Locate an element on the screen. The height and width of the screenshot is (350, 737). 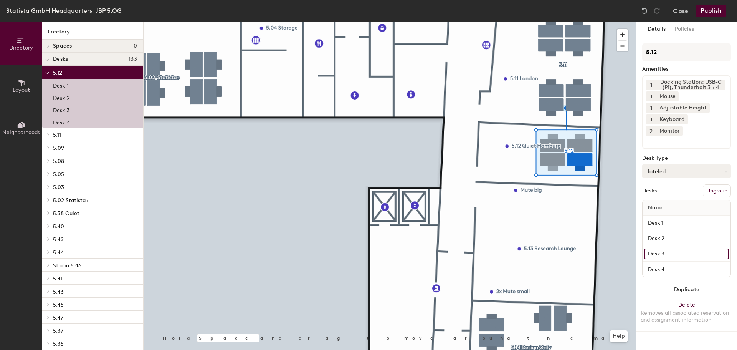
p: Desk 2 is located at coordinates (61, 97).